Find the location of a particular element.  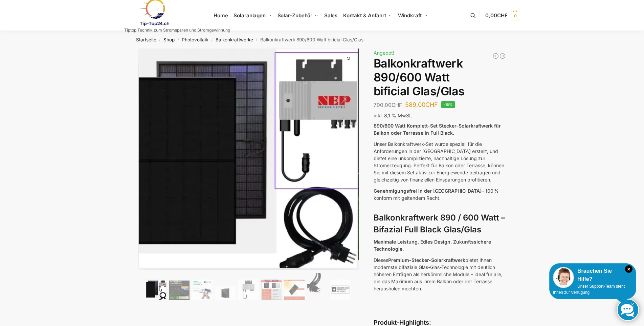

img: Bificiales Hochleistungsmodul is located at coordinates (156, 290).